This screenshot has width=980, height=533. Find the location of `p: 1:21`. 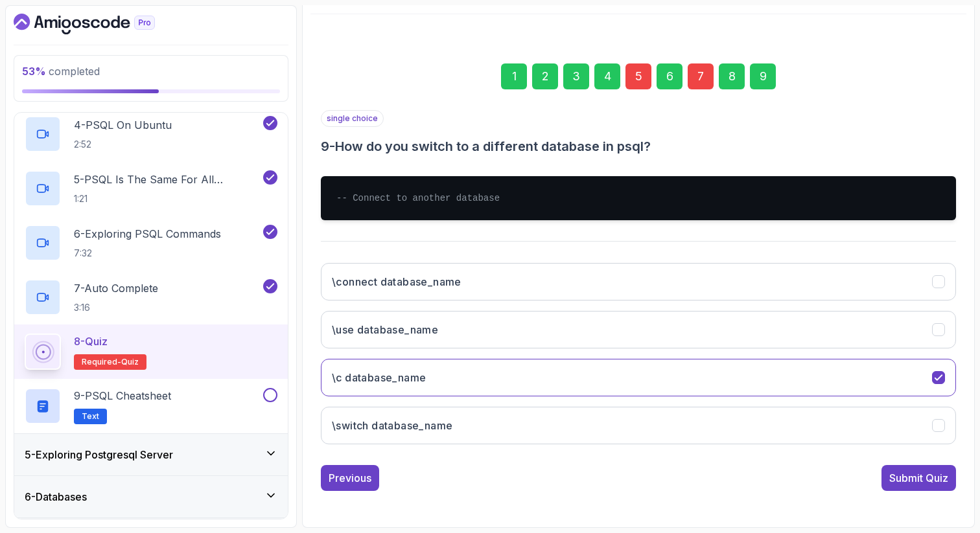

p: 1:21 is located at coordinates (167, 199).